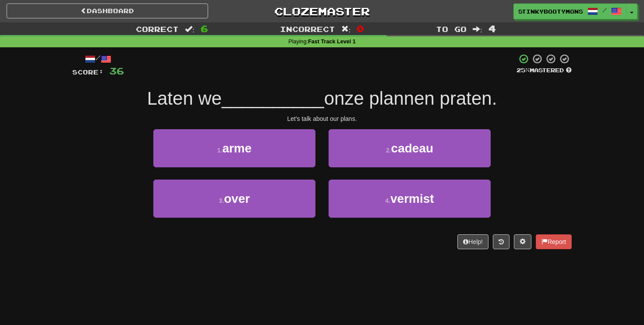 This screenshot has height=325, width=644. What do you see at coordinates (410, 198) in the screenshot?
I see `button: 4.vermist` at bounding box center [410, 198].